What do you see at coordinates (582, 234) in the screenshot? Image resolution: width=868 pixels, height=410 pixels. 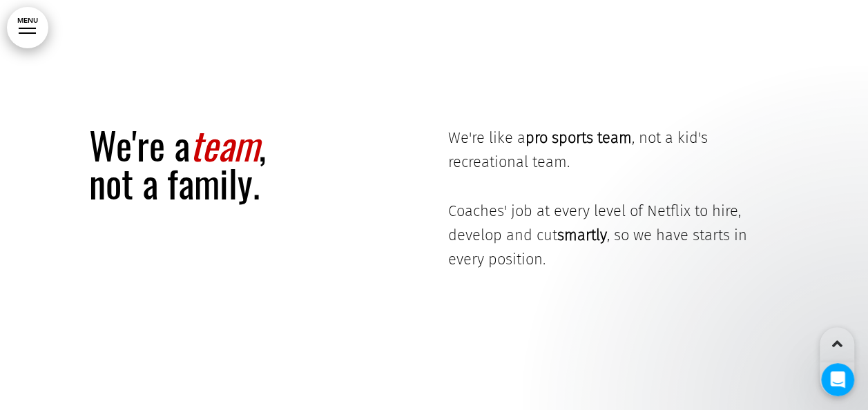 I see `strong: smartly` at bounding box center [582, 234].